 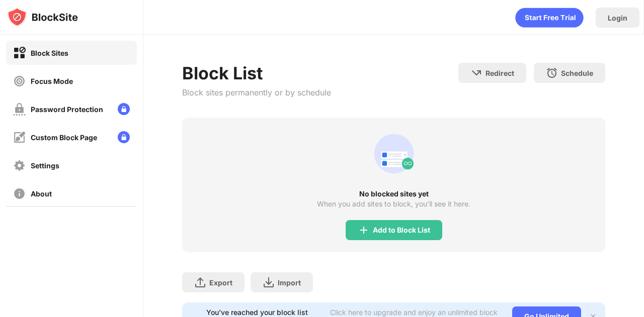 I want to click on div: Export, so click(x=220, y=282).